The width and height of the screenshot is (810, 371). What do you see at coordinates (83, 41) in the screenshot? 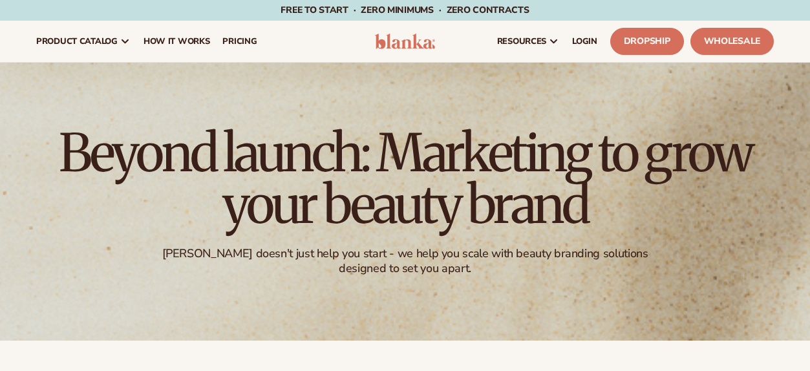
I see `a: product catalog` at bounding box center [83, 41].